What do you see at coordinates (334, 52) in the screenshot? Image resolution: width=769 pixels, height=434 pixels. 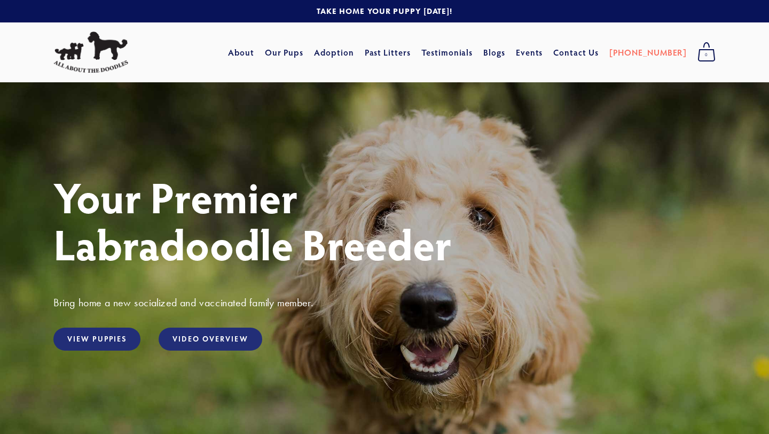 I see `a: Adoption` at bounding box center [334, 52].